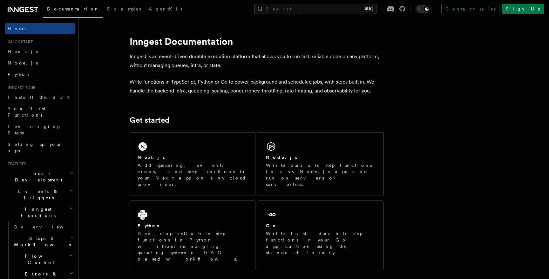 The width and height of the screenshot is (549, 279). What do you see at coordinates (124, 9) in the screenshot?
I see `span: Examples` at bounding box center [124, 9].